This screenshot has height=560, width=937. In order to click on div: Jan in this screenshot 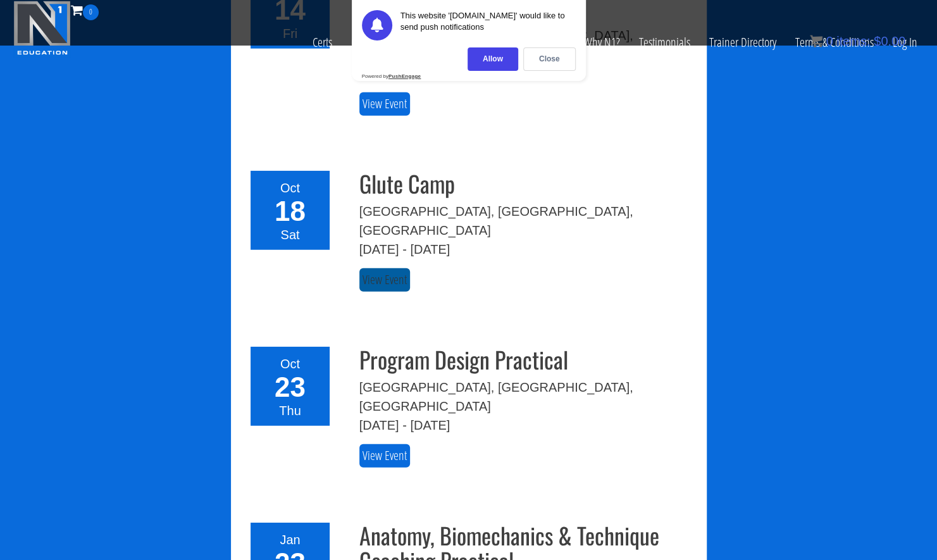, I will do `click(290, 540)`.